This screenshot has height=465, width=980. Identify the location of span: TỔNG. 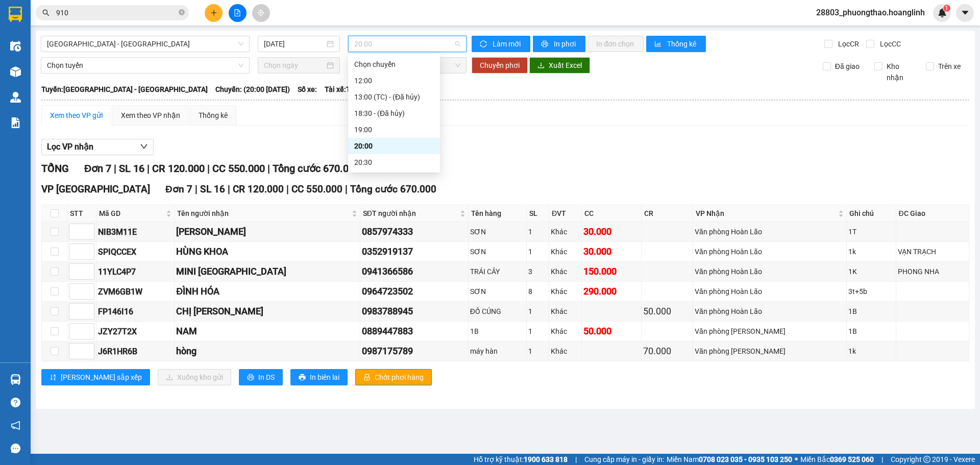
(55, 169).